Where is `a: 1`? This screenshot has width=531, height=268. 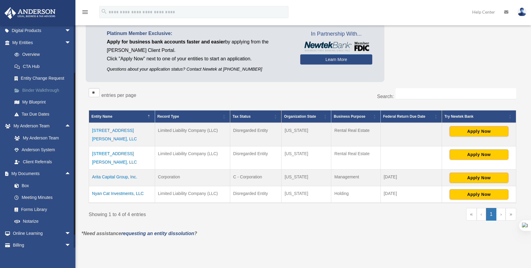
a: 1 is located at coordinates (492, 214).